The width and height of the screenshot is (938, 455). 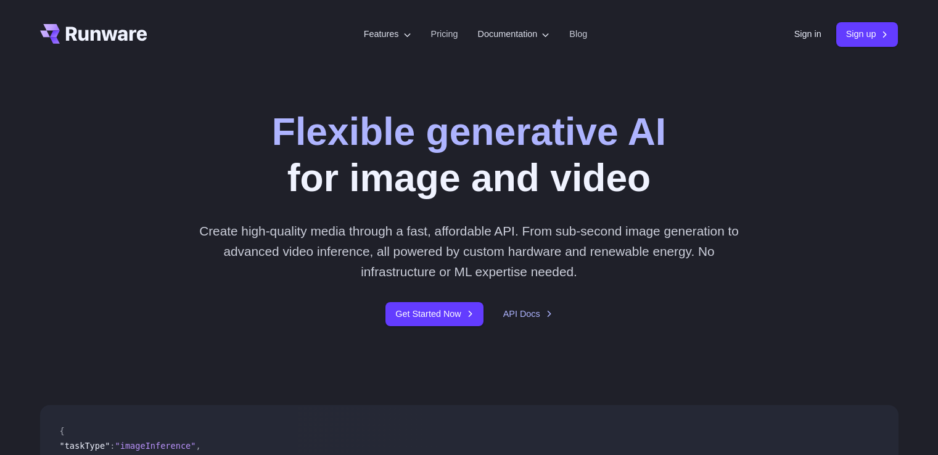 I want to click on p: Create high-quality media through a fast, affordable API. From sub-second image generation to adv..., so click(x=469, y=252).